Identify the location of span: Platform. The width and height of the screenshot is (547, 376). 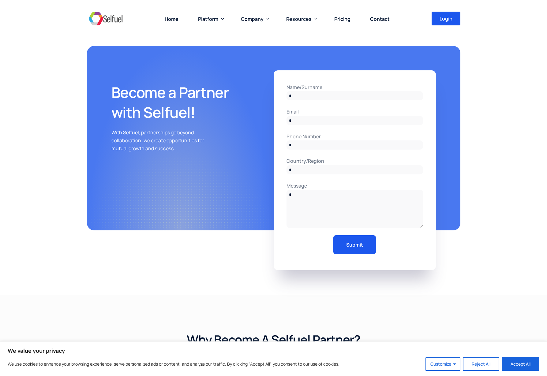
(208, 19).